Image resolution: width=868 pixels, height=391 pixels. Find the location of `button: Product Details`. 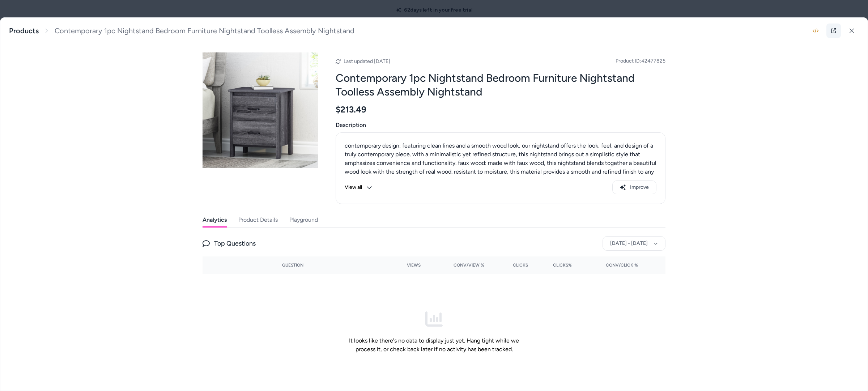

button: Product Details is located at coordinates (258, 220).